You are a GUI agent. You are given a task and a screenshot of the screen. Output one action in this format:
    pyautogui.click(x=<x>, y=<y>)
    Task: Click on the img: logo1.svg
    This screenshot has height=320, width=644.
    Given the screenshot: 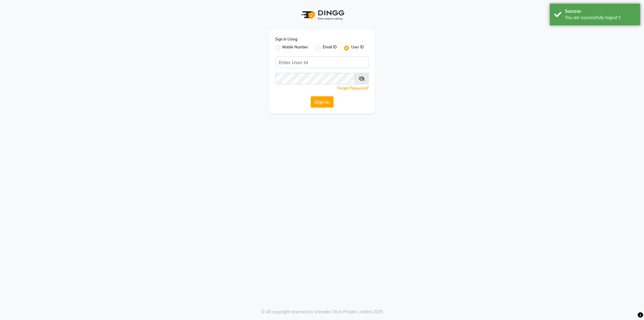 What is the action you would take?
    pyautogui.click(x=322, y=15)
    